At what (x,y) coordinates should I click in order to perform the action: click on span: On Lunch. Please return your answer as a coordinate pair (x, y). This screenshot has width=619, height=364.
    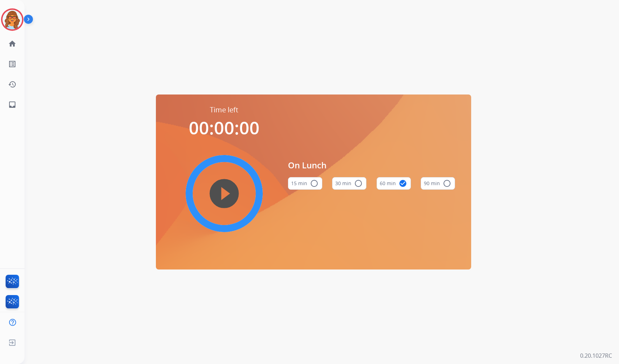
    Looking at the image, I should click on (372, 165).